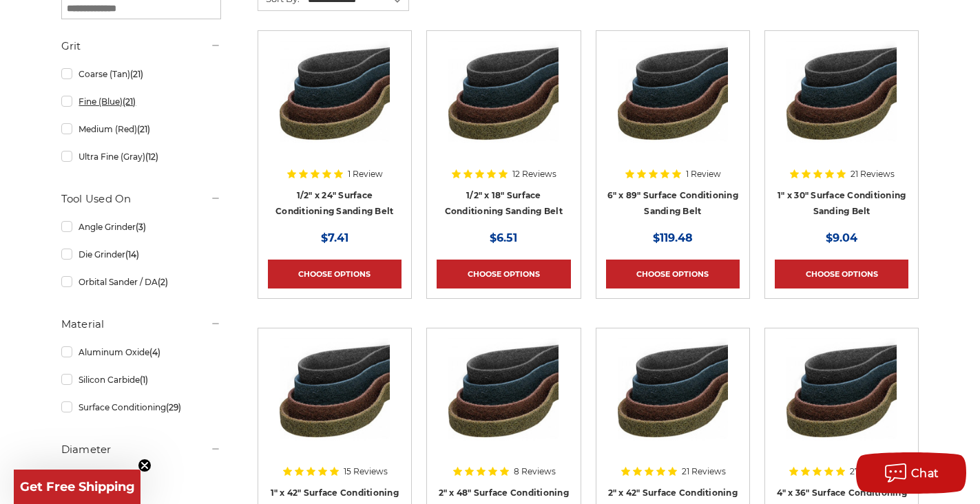  Describe the element at coordinates (911, 473) in the screenshot. I see `button: Chat` at that location.